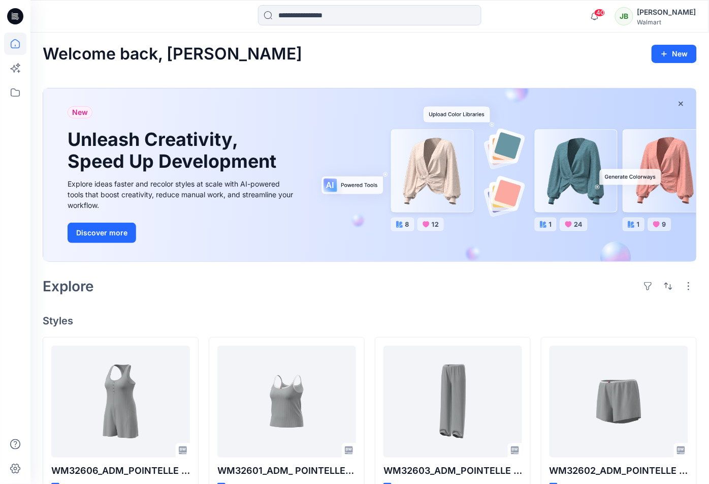 Image resolution: width=709 pixels, height=484 pixels. Describe the element at coordinates (120, 470) in the screenshot. I see `p: WM32606_ADM_POINTELLE ROMPER` at that location.